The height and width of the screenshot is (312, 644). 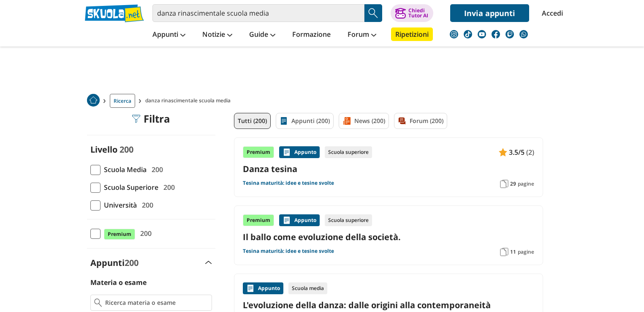 What do you see at coordinates (347, 121) in the screenshot?
I see `img: News filtro contenuto` at bounding box center [347, 121].